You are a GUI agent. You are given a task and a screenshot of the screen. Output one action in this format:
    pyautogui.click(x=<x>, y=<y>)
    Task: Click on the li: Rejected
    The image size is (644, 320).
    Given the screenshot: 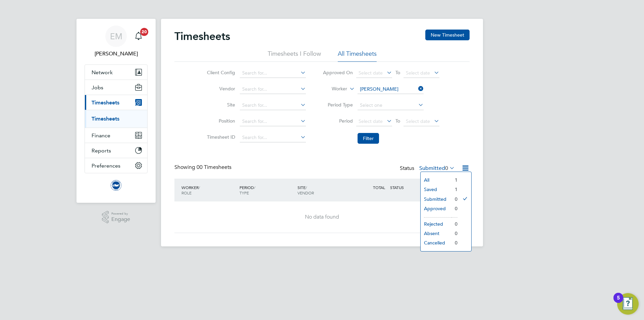 What is the action you would take?
    pyautogui.click(x=436, y=224)
    